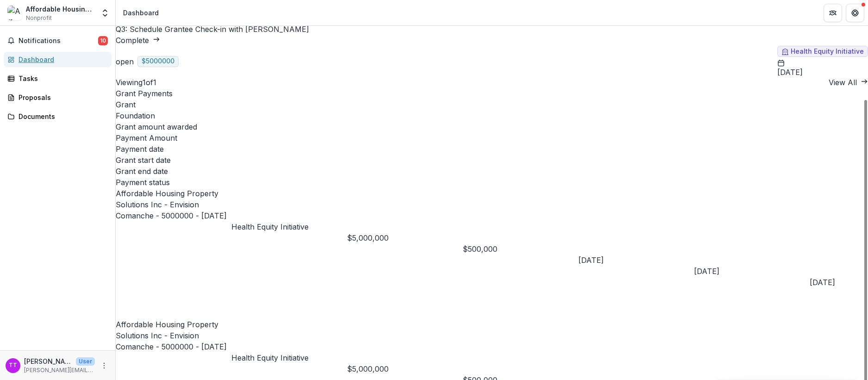 The height and width of the screenshot is (380, 868). What do you see at coordinates (833, 13) in the screenshot?
I see `button: Partners` at bounding box center [833, 13].